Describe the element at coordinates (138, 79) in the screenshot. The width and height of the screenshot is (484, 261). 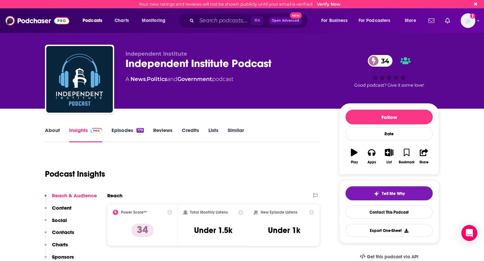
I see `a: News` at that location.